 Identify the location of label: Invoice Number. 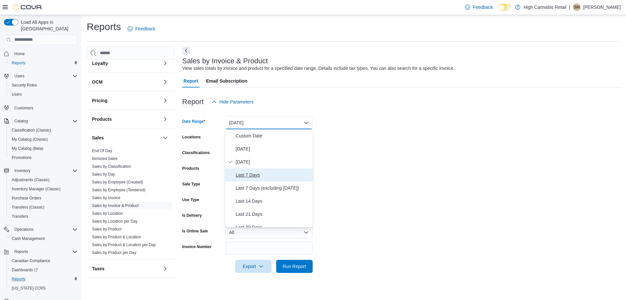
(197, 247).